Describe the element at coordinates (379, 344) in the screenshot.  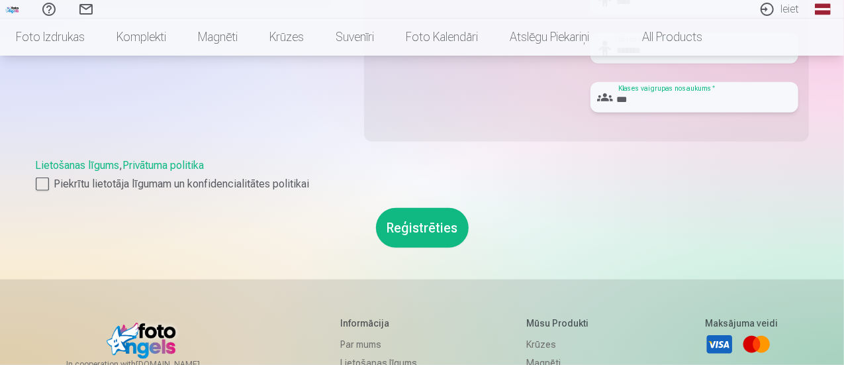
I see `a: Par mums` at that location.